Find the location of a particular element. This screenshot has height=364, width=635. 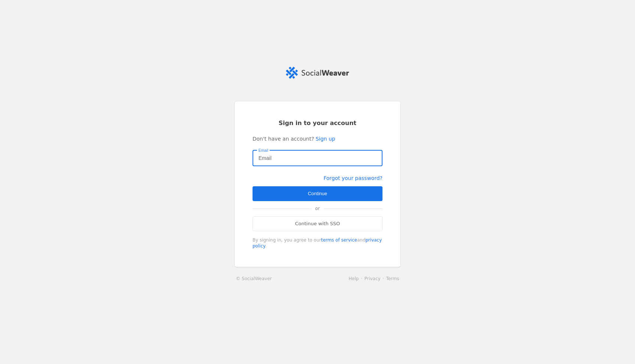

span: or is located at coordinates (318, 209).